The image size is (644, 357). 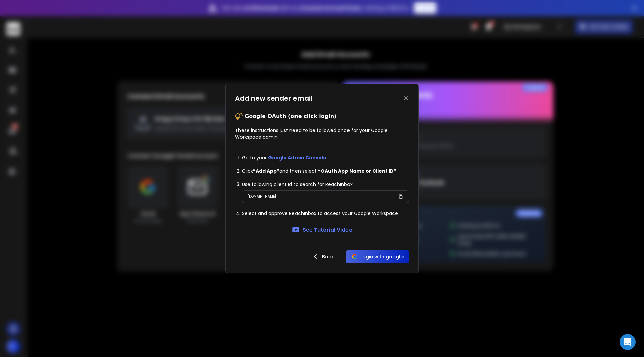 I want to click on button: Login with google, so click(x=377, y=257).